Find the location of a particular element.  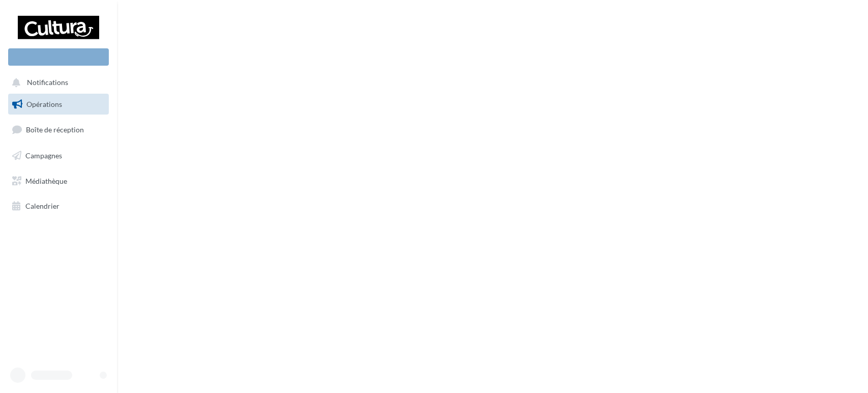

span: Médiathèque is located at coordinates (46, 180).